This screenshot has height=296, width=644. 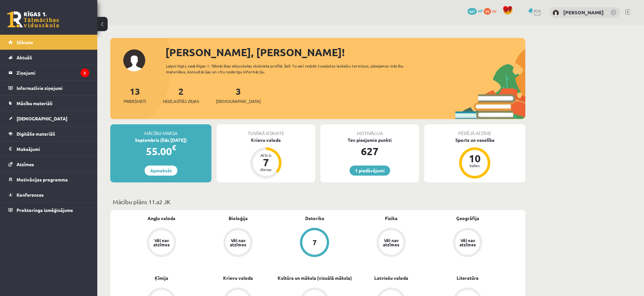 I want to click on a: Datorika, so click(x=314, y=218).